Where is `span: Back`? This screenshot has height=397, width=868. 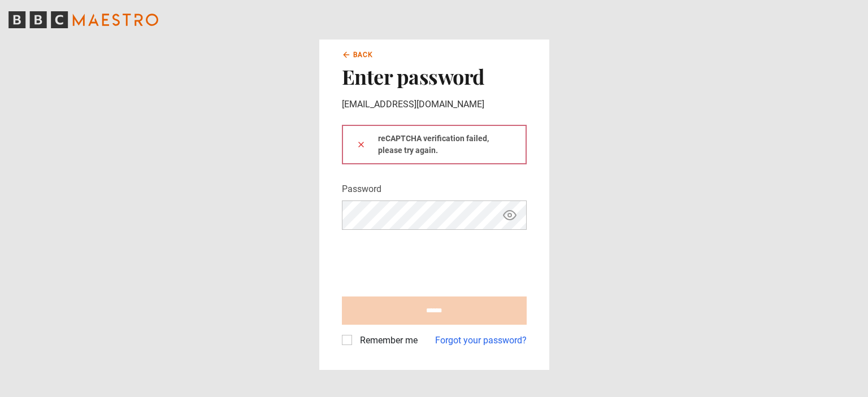
span: Back is located at coordinates (364, 55).